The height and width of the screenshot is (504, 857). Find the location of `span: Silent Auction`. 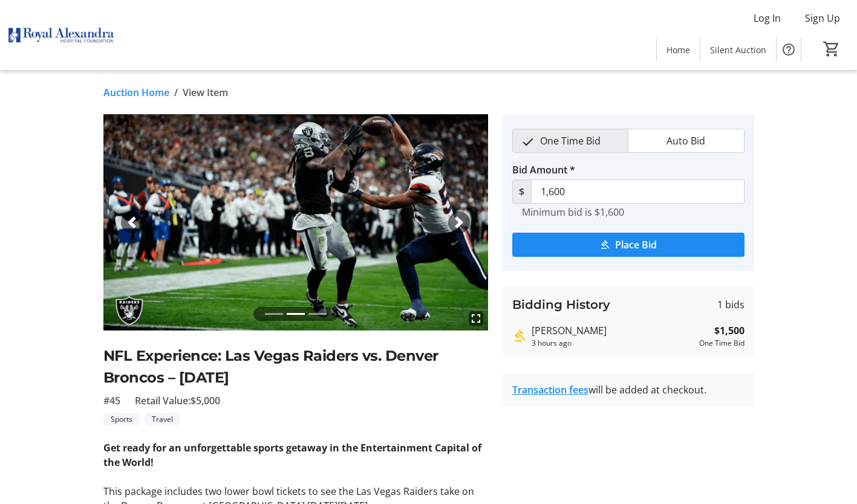

span: Silent Auction is located at coordinates (737, 50).